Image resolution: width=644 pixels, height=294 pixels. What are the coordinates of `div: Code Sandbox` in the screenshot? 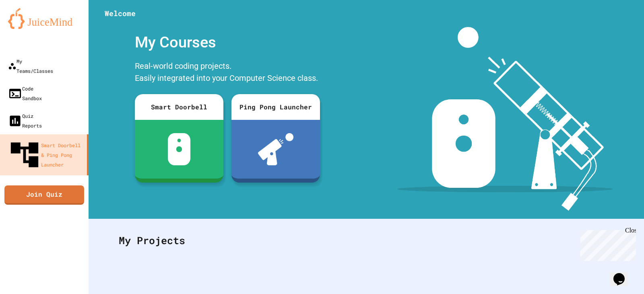 It's located at (25, 93).